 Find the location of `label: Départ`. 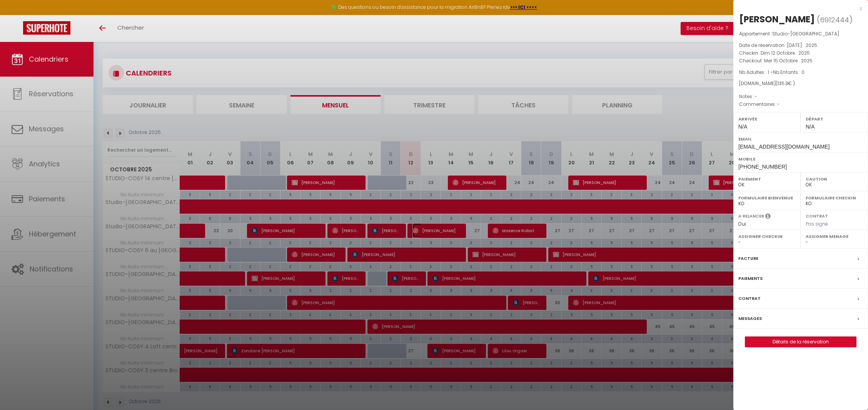

label: Départ is located at coordinates (835, 119).